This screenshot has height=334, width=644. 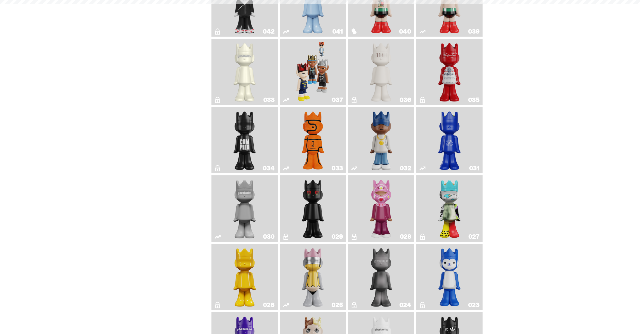 What do you see at coordinates (312, 72) in the screenshot?
I see `a: Game Face (2024)` at bounding box center [312, 72].